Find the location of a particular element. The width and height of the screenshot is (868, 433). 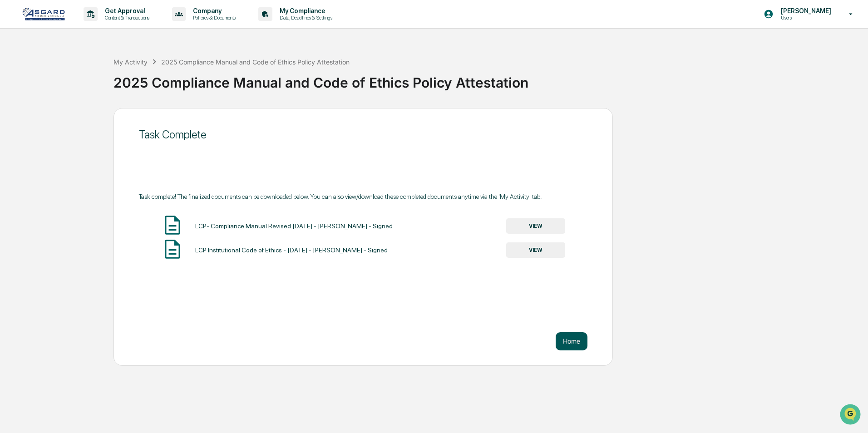

span: Attestations is located at coordinates (94, 119).